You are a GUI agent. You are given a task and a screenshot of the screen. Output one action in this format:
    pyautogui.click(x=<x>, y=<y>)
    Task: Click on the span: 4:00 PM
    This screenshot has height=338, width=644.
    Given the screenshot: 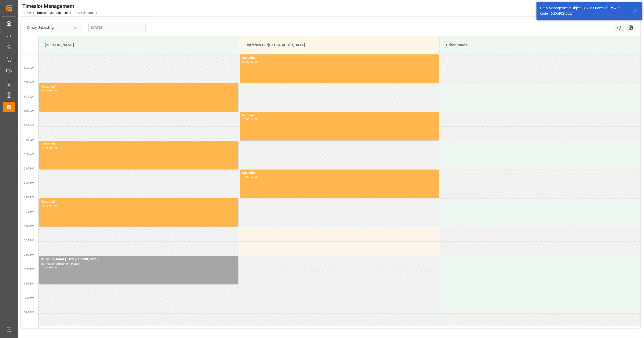 What is the action you would take?
    pyautogui.click(x=29, y=284)
    